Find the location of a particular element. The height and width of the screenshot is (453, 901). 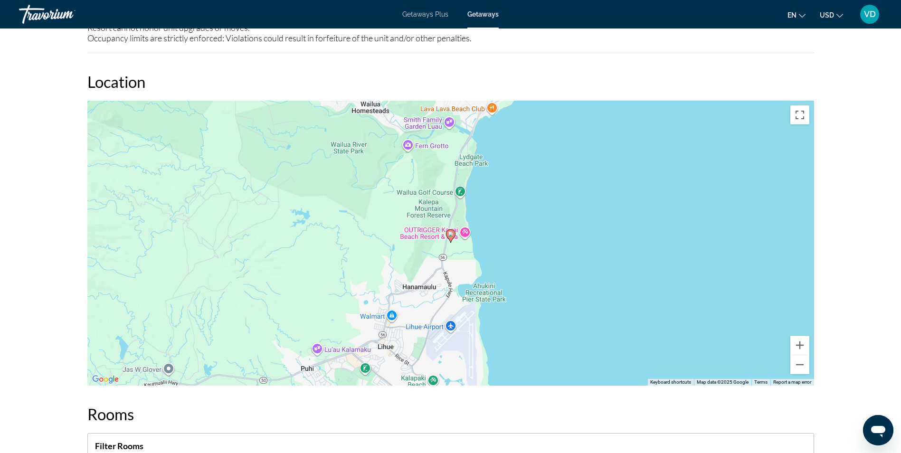

button: Zoom out is located at coordinates (799, 365).